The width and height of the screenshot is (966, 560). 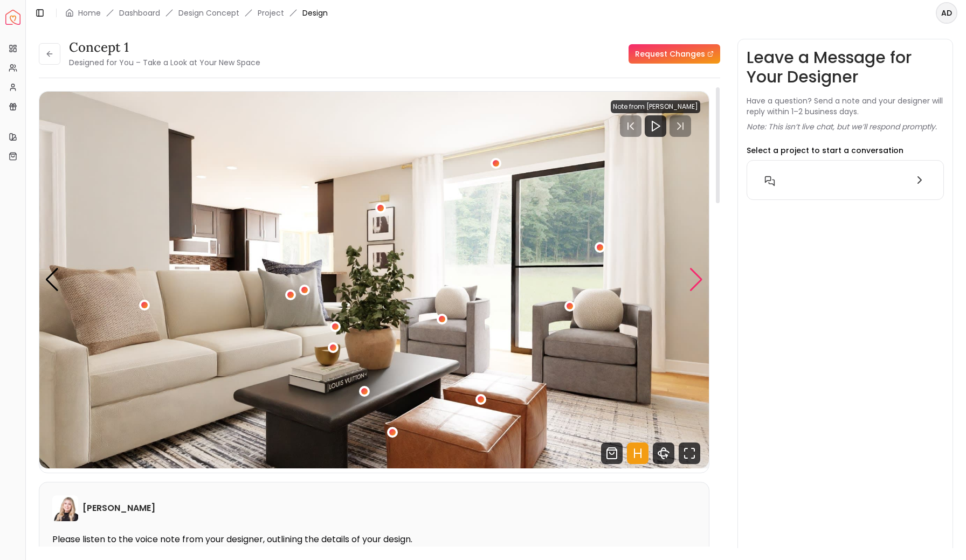 I want to click on img: Spacejoy Logo, so click(x=13, y=17).